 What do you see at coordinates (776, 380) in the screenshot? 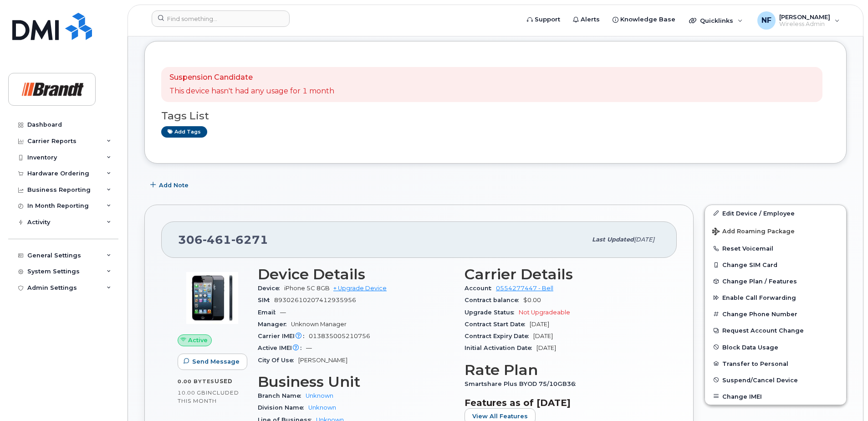
I see `button: Suspend/Cancel Device` at bounding box center [776, 380].